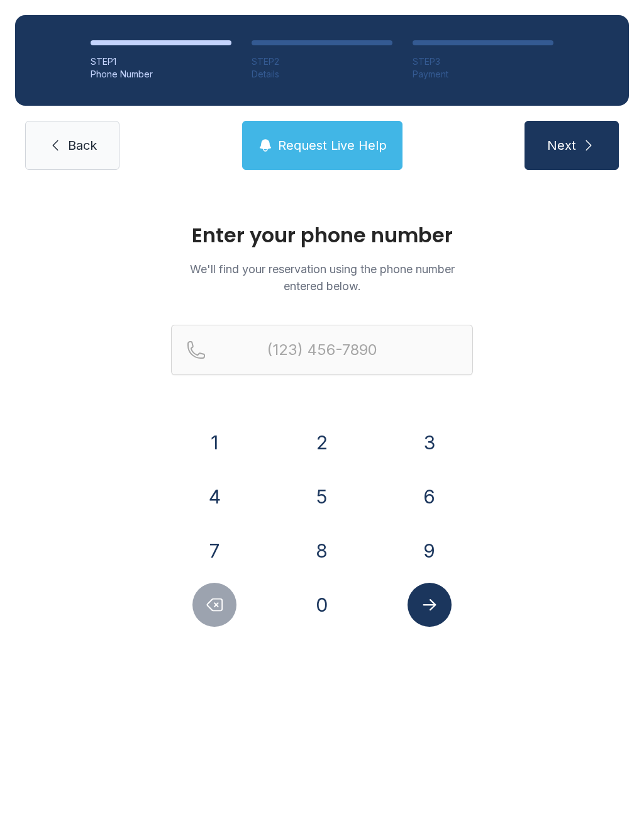  What do you see at coordinates (332, 146) in the screenshot?
I see `span: Request Live Help` at bounding box center [332, 146].